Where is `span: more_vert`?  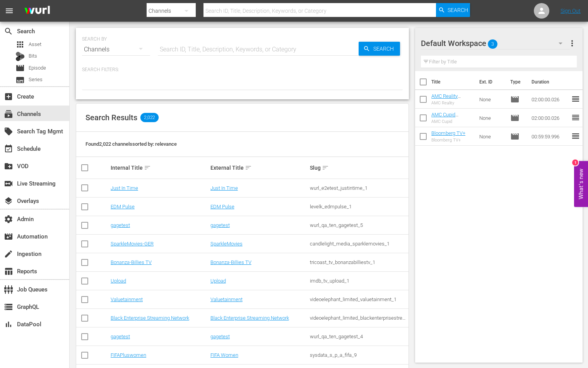 span: more_vert is located at coordinates (572, 43).